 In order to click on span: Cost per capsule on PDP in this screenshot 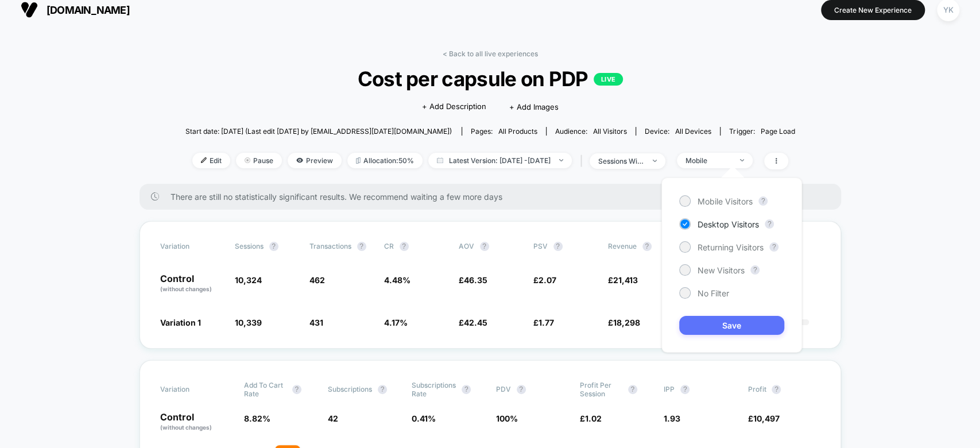, I will do `click(490, 79)`.